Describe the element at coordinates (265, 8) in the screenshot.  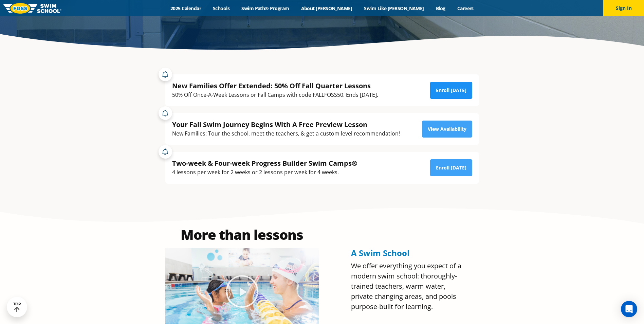
I see `a: Swim Path® Program` at that location.